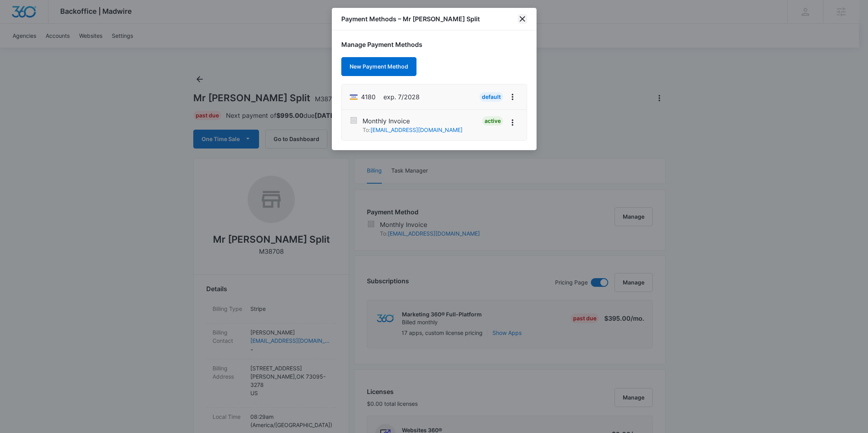 The width and height of the screenshot is (868, 433). I want to click on div: Default, so click(491, 97).